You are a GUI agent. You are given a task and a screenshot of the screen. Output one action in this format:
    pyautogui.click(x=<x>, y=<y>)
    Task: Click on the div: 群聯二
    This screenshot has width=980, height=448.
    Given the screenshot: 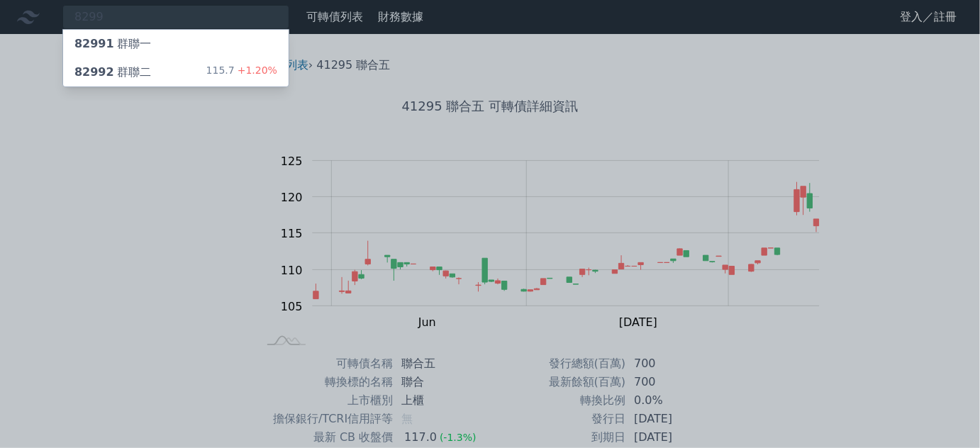 What is the action you would take?
    pyautogui.click(x=113, y=73)
    